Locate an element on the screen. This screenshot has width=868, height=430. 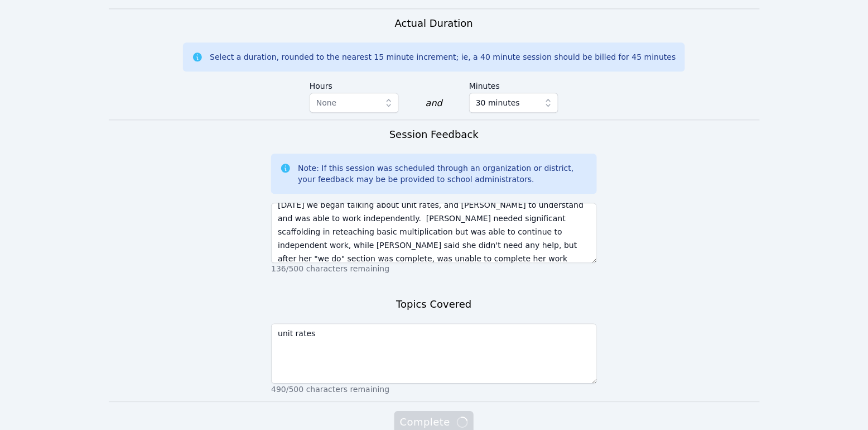
h3: Topics Covered is located at coordinates (433, 304).